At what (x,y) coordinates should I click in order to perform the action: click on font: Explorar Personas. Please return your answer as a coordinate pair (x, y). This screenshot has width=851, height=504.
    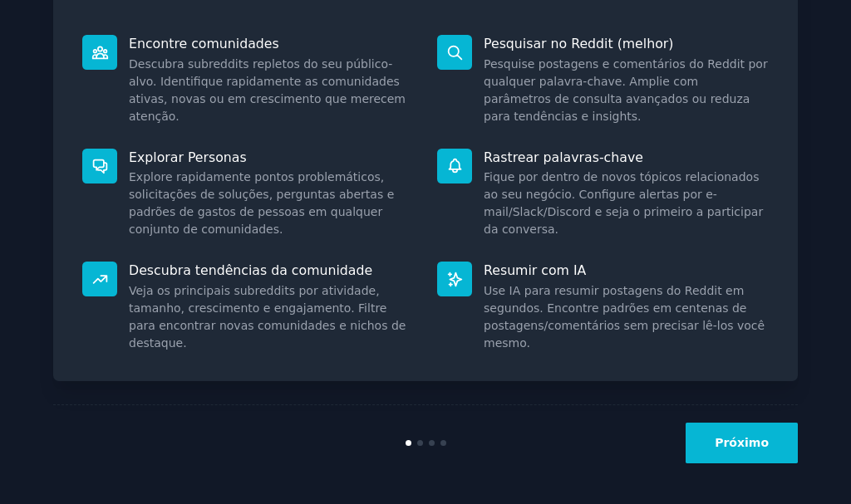
    Looking at the image, I should click on (187, 157).